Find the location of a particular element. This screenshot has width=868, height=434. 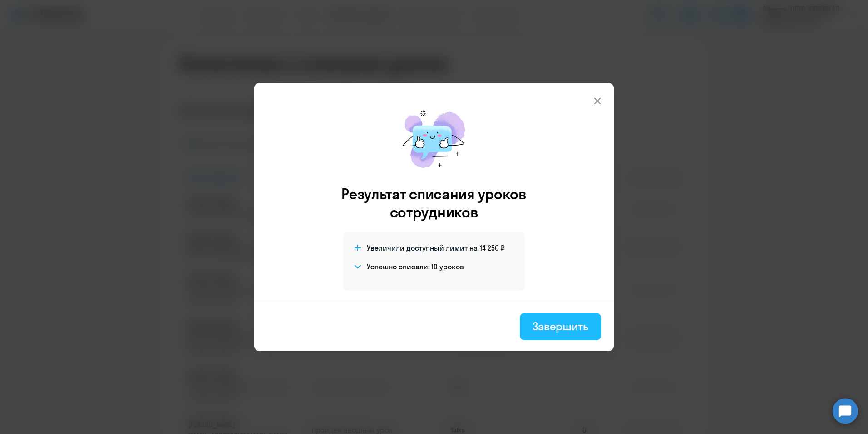

h3: Результат списания уроков сотрудников is located at coordinates (434, 202).